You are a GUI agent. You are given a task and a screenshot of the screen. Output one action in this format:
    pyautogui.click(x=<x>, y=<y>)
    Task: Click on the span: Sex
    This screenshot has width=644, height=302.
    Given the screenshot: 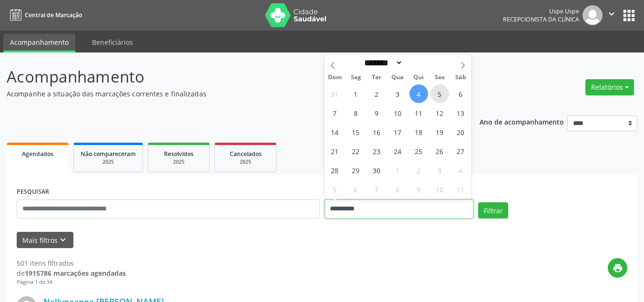 What is the action you would take?
    pyautogui.click(x=440, y=77)
    